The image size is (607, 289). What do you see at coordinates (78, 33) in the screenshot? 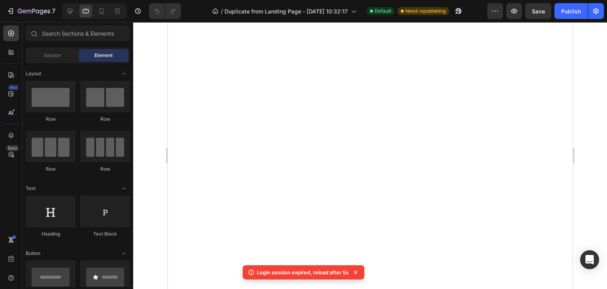
I see `input: Search Sections & Elements` at bounding box center [78, 33].